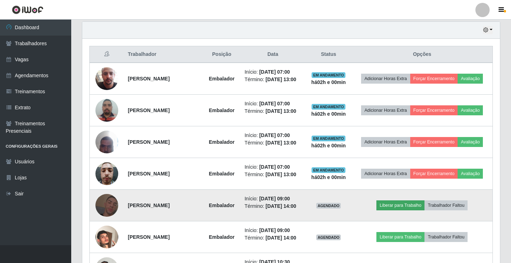  I want to click on img: 1745843945427.jpeg, so click(107, 79).